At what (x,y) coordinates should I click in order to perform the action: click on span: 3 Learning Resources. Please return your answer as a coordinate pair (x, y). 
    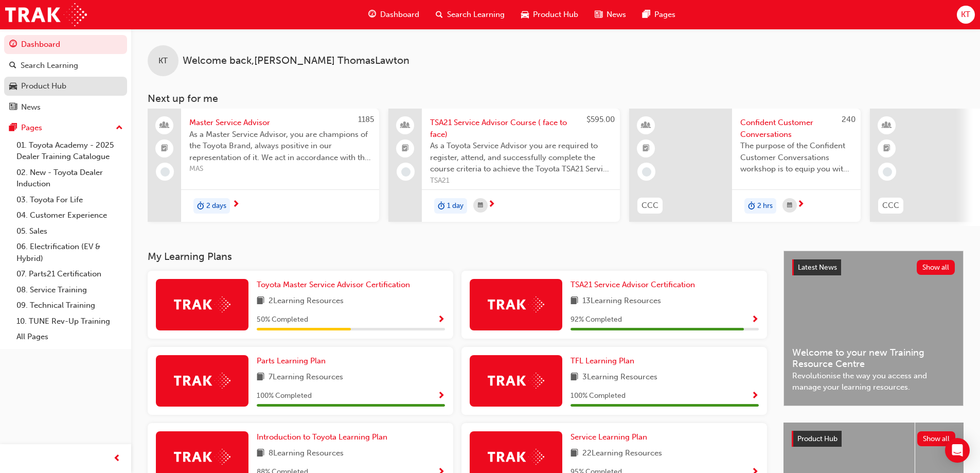
    Looking at the image, I should click on (620, 377).